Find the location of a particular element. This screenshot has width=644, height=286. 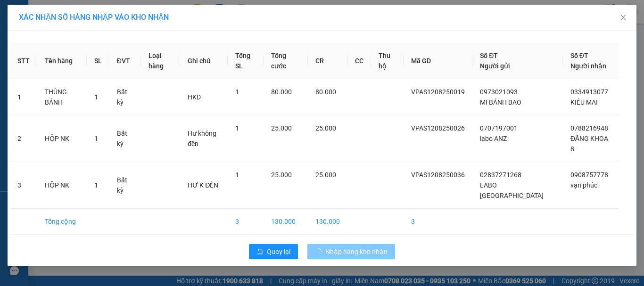

th: Loại hàng is located at coordinates (160, 61).